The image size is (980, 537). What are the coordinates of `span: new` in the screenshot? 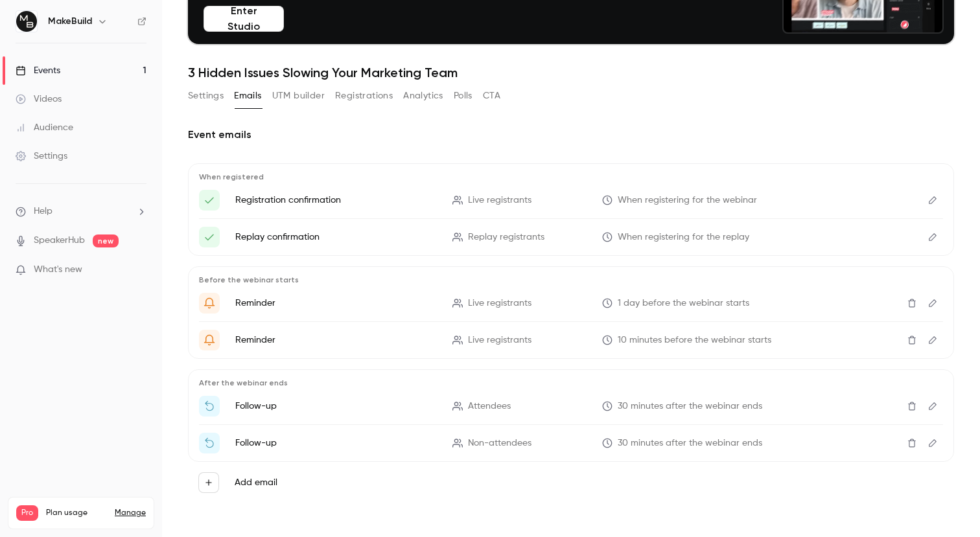 It's located at (106, 241).